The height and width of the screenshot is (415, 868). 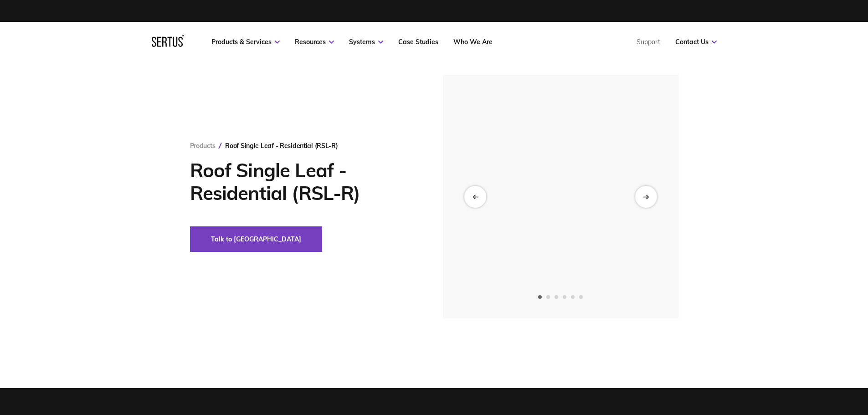 What do you see at coordinates (581, 297) in the screenshot?
I see `span: Go to slide 6` at bounding box center [581, 297].